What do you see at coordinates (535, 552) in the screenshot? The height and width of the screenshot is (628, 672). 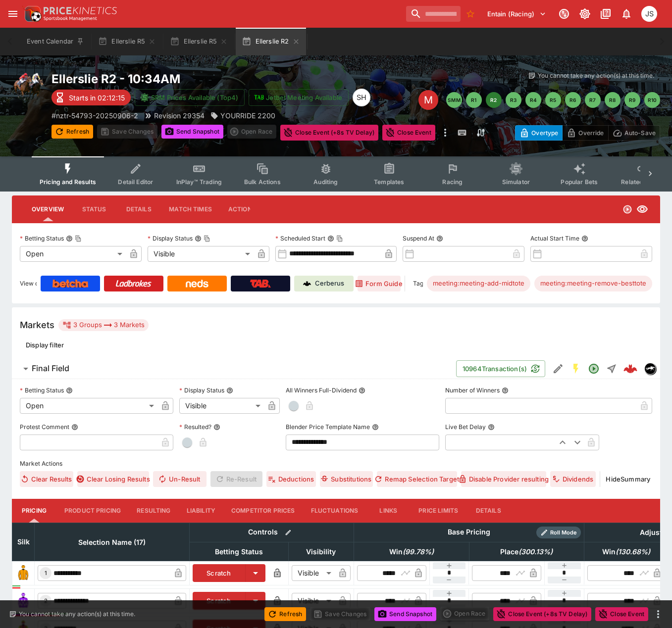 I see `em: ( 300.13 %)` at bounding box center [535, 552].